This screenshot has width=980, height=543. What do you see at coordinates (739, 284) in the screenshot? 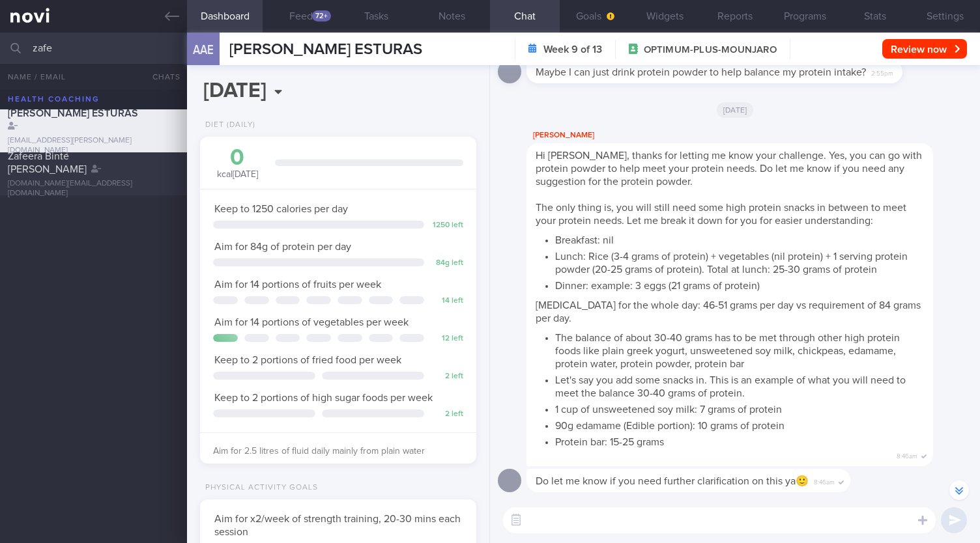
I see `li: Dinner: example: 3 eggs (21 grams of protein)` at bounding box center [739, 284].